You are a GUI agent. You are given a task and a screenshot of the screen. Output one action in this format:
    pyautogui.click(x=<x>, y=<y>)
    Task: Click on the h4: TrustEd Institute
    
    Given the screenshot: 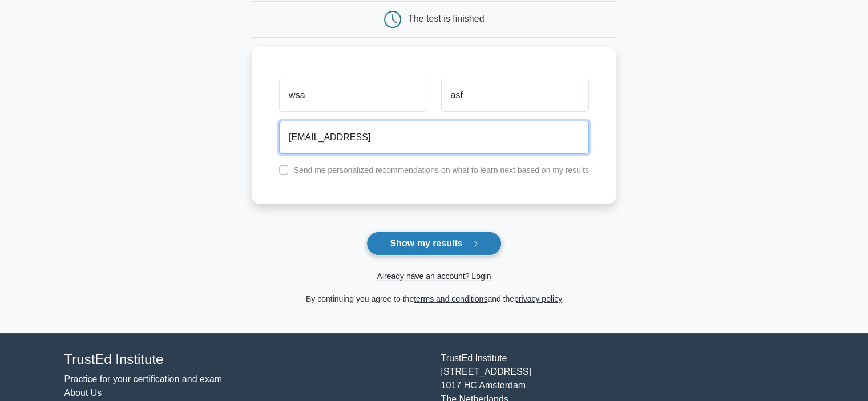 What is the action you would take?
    pyautogui.click(x=246, y=359)
    